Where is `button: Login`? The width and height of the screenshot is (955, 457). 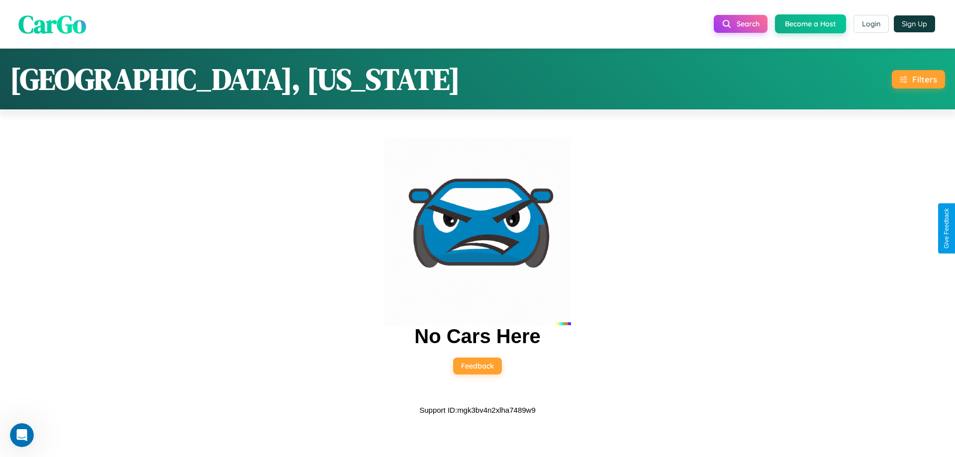
button: Login is located at coordinates (871, 24).